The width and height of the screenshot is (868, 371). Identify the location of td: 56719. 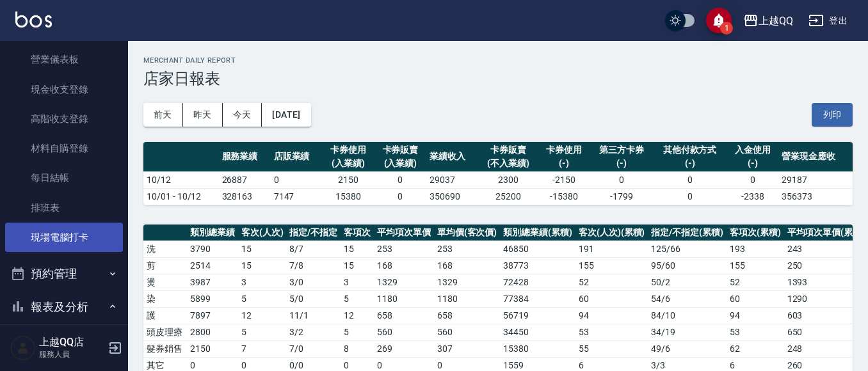
(538, 315).